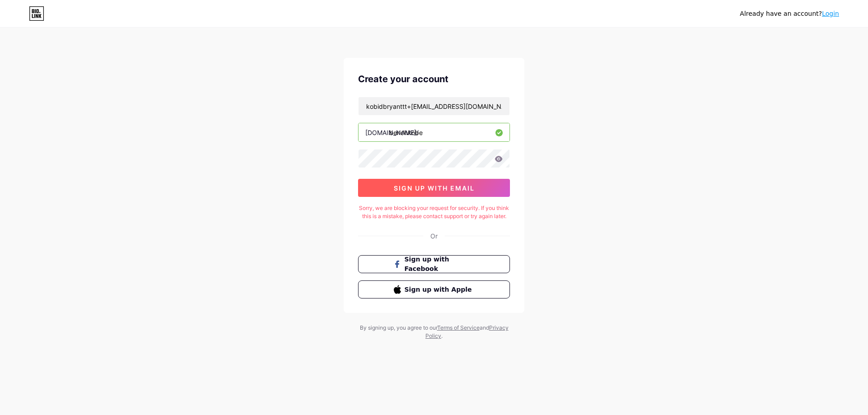 The width and height of the screenshot is (868, 415). I want to click on div: By signing up, you agree to our and ., so click(434, 332).